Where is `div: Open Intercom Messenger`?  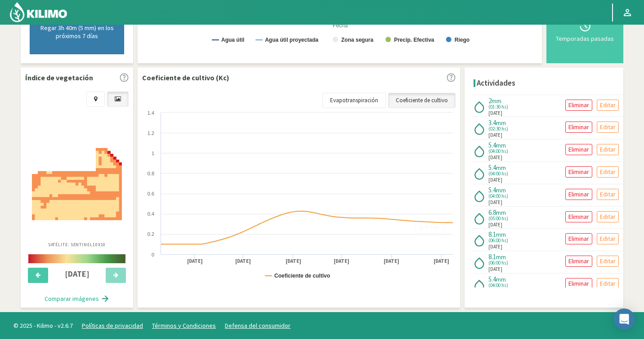
div: Open Intercom Messenger is located at coordinates (624, 320).